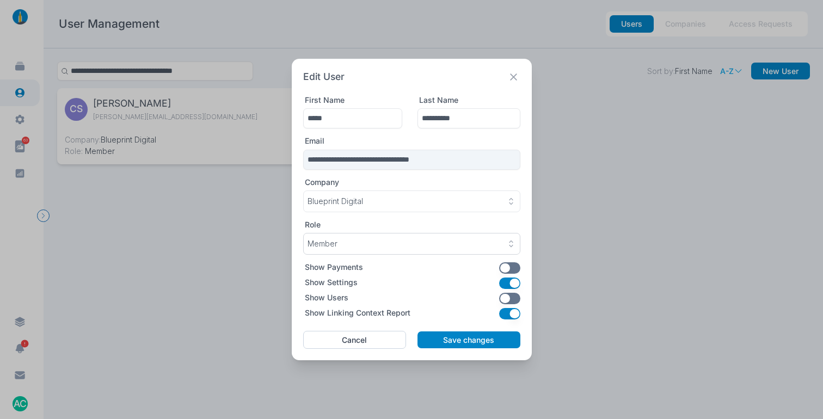 The height and width of the screenshot is (419, 823). Describe the element at coordinates (412, 244) in the screenshot. I see `button: Member` at that location.